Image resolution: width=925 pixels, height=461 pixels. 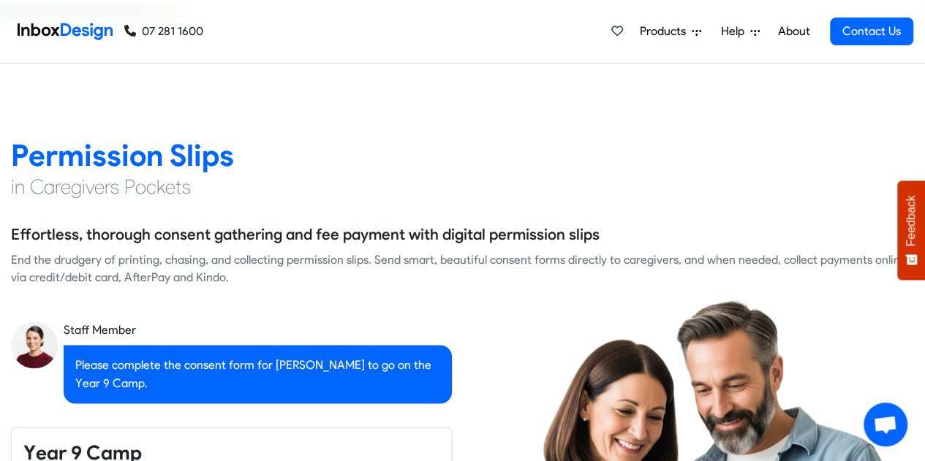 I want to click on a: Help, so click(x=740, y=31).